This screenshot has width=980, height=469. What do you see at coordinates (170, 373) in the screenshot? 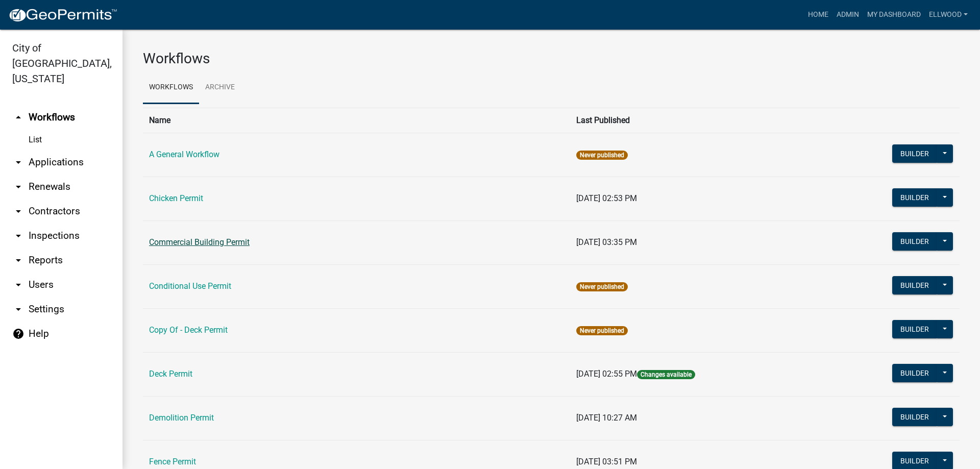
I see `a: Deck Permit` at bounding box center [170, 373].